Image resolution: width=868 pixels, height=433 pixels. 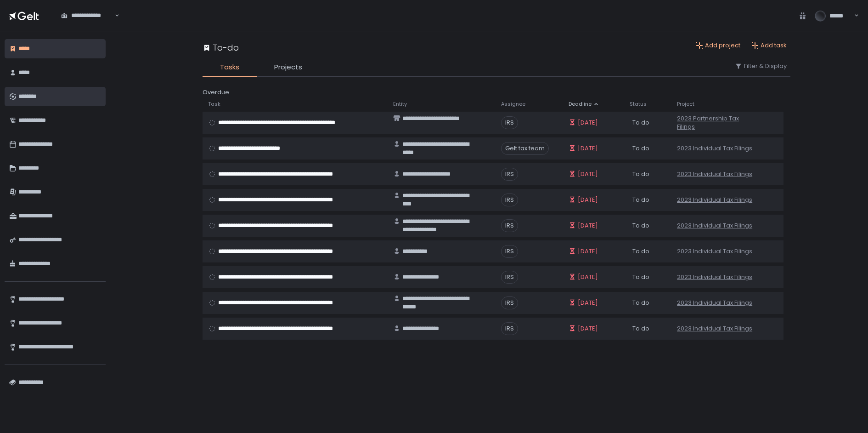 What do you see at coordinates (220, 48) in the screenshot?
I see `div: To-do` at bounding box center [220, 48].